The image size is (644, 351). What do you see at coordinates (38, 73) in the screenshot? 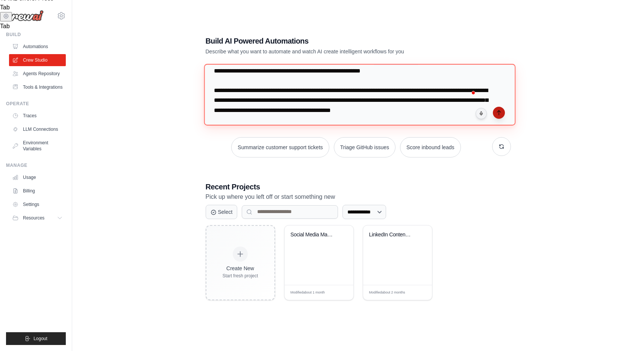
I see `a: Agents Repository` at bounding box center [38, 73].